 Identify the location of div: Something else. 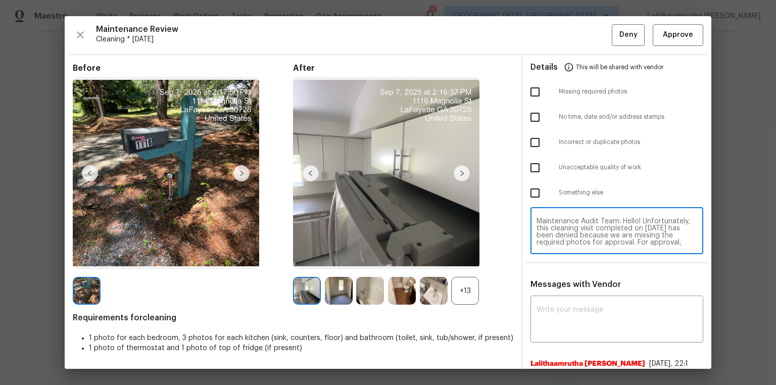
(617, 193).